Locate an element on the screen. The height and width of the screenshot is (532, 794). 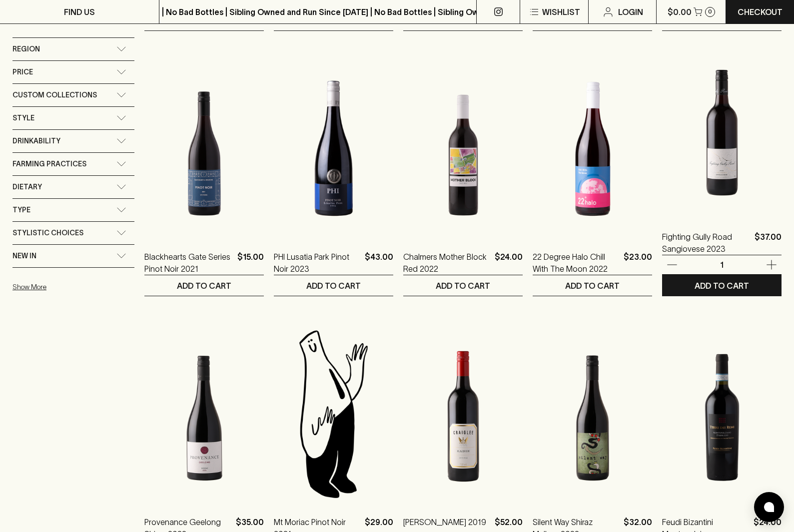
p: $43.00 is located at coordinates (379, 263).